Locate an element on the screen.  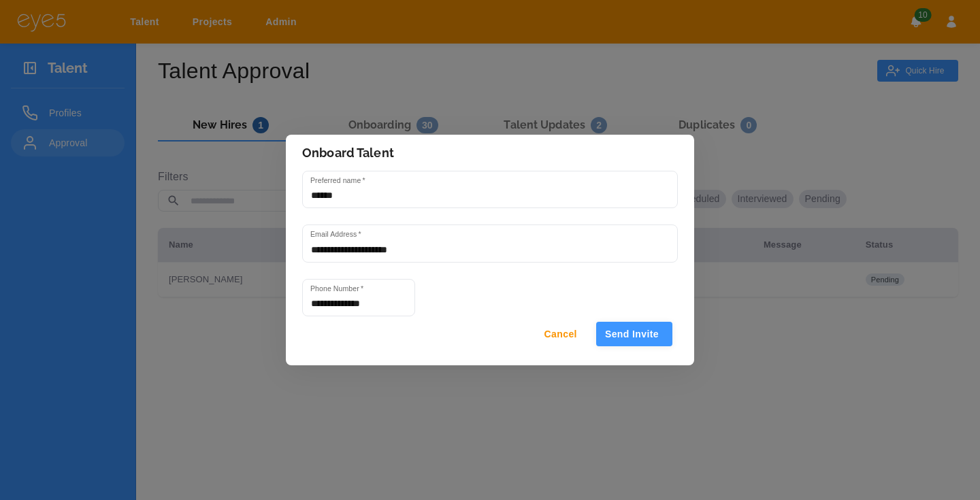
button: Cancel is located at coordinates (563, 334).